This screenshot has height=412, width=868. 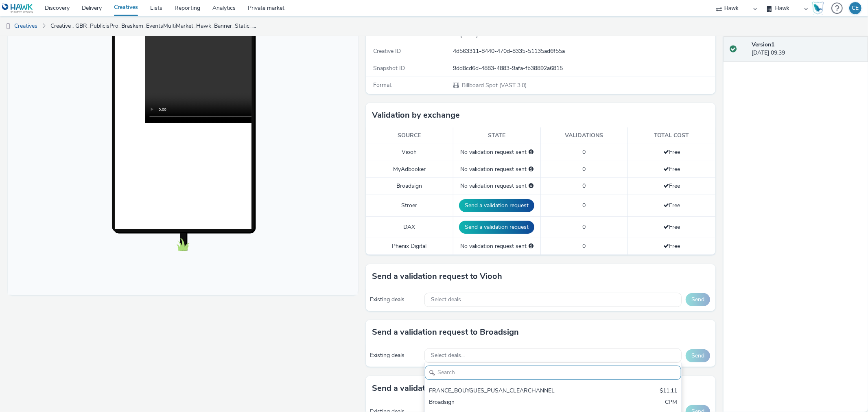 I want to click on td: Phenix Digital, so click(x=409, y=246).